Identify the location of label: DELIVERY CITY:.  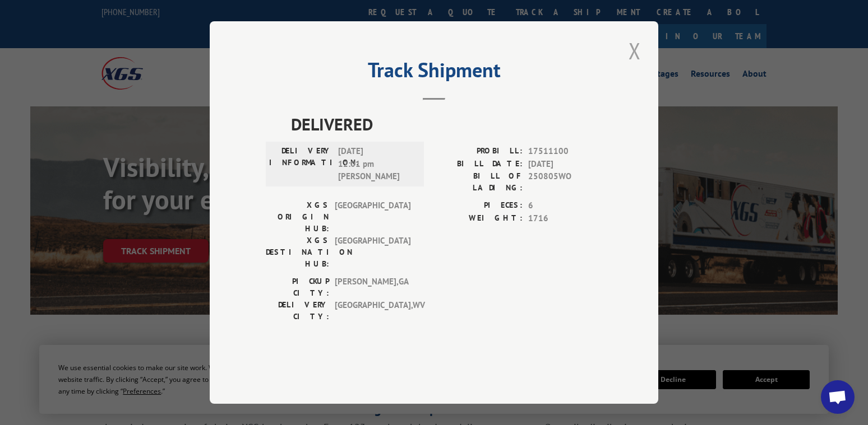
(297, 311).